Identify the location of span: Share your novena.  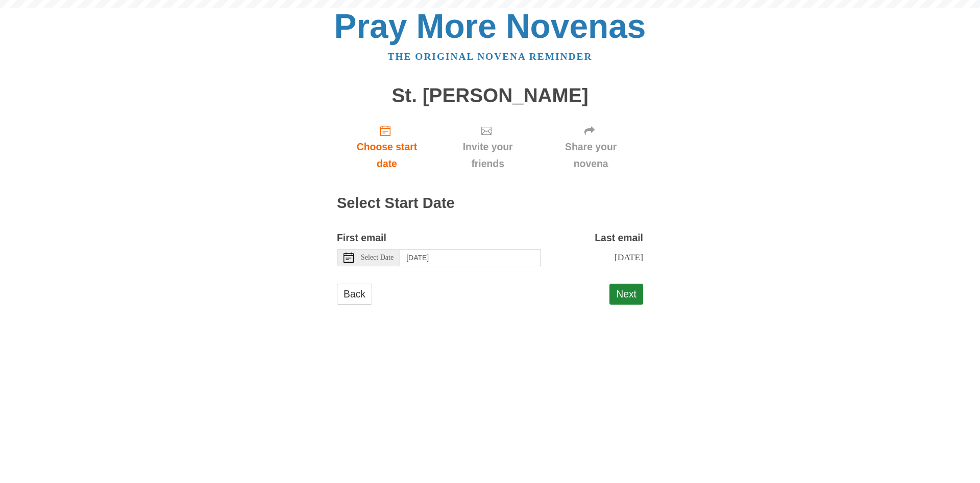
(591, 155).